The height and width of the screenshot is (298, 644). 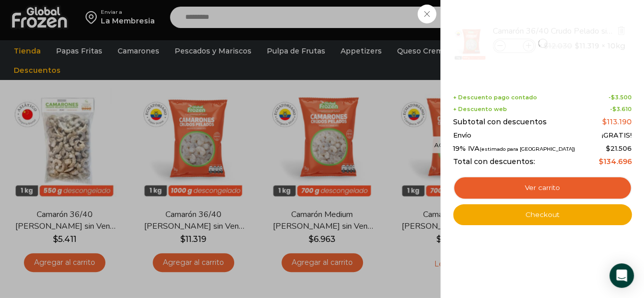 What do you see at coordinates (494, 162) in the screenshot?
I see `span: Total con descuentos:` at bounding box center [494, 162].